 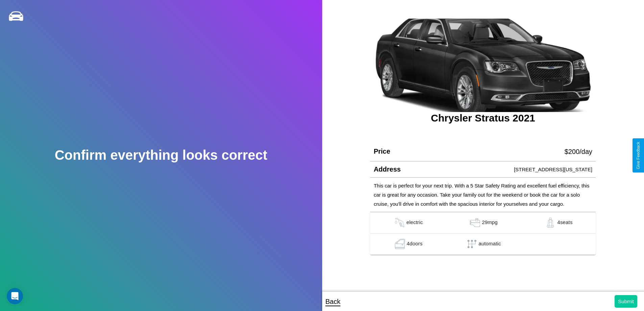 I want to click on p: 29 mpg, so click(x=490, y=223).